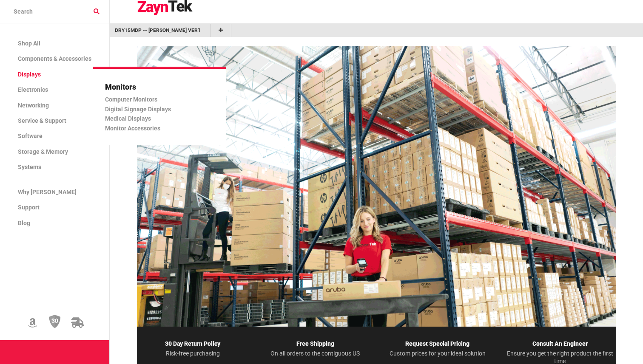 The image size is (643, 364). What do you see at coordinates (438, 354) in the screenshot?
I see `p: Custom prices for your ideal solution` at bounding box center [438, 354].